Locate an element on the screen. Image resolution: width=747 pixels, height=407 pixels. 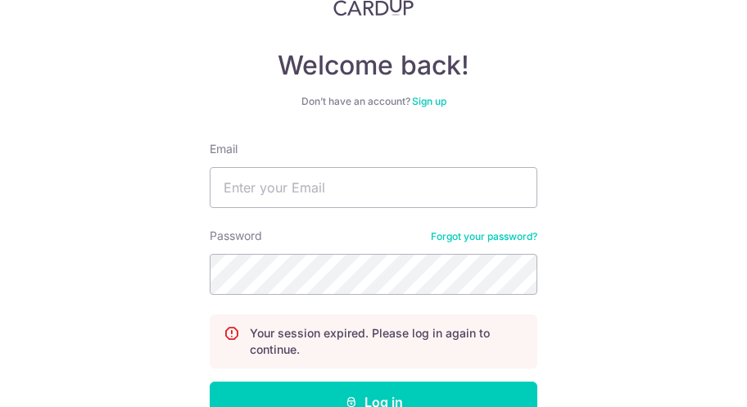
a: Forgot your password? is located at coordinates (484, 237).